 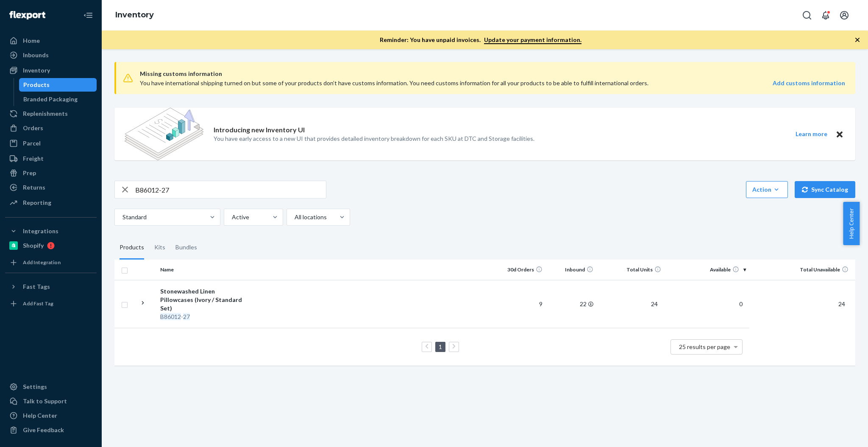 What do you see at coordinates (51, 143) in the screenshot?
I see `a: Parcel` at bounding box center [51, 143].